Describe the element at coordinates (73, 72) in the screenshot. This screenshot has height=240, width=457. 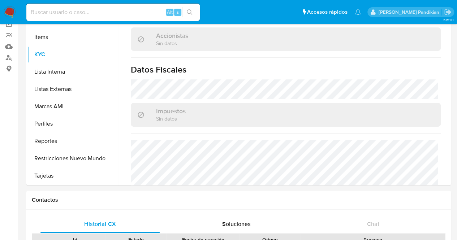
I see `button: Lista Interna` at that location.